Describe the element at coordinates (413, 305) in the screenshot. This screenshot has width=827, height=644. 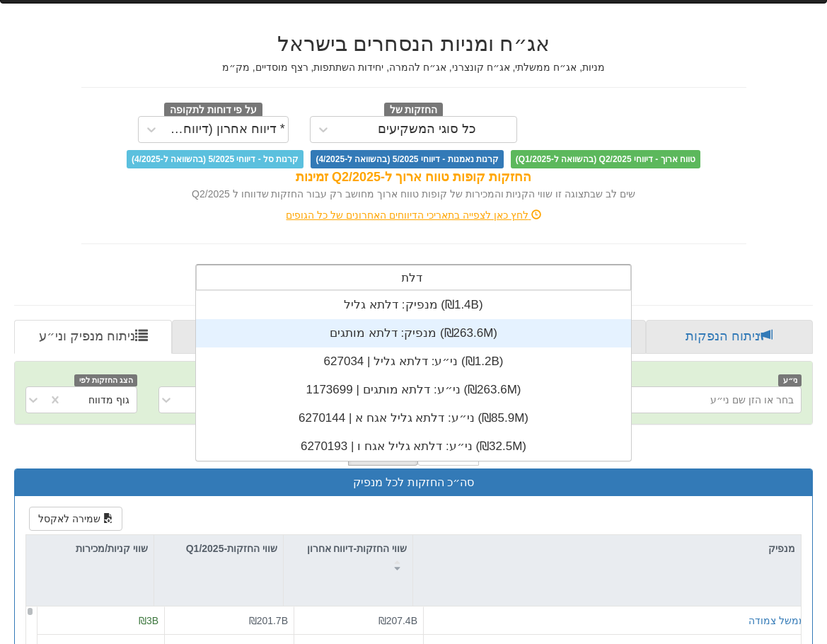
I see `div: מנפיק: ‏דלתא גליל ‎(₪1.4B)‎` at that location.